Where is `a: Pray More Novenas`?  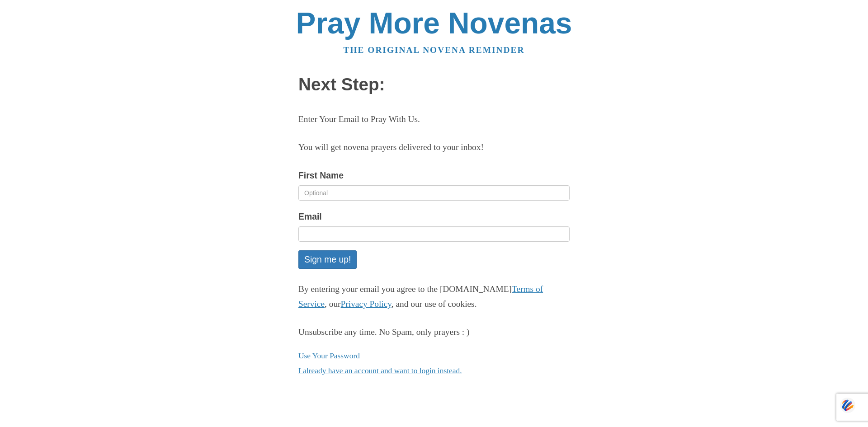
a: Pray More Novenas is located at coordinates (434, 23).